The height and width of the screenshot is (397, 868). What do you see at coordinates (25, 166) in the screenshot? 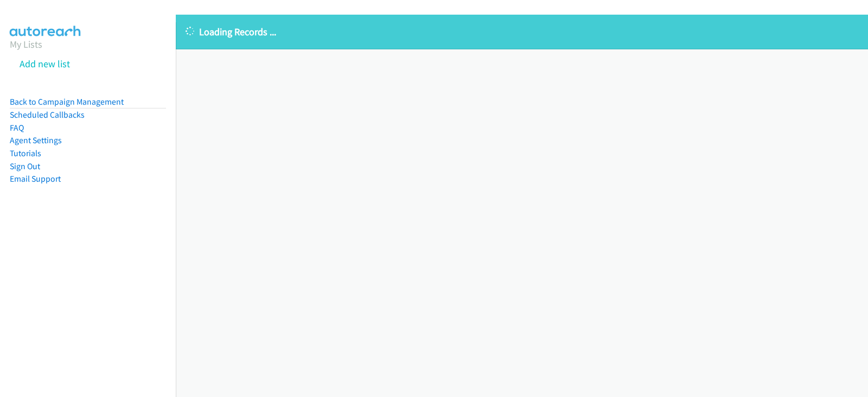
I see `a: Sign Out` at bounding box center [25, 166].